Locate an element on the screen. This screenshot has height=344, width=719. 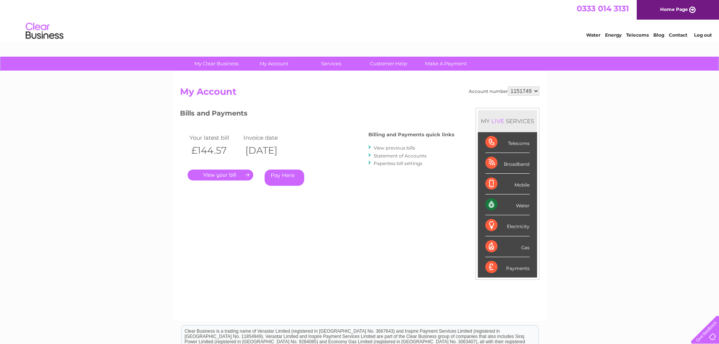
div: Account number is located at coordinates (504, 91).